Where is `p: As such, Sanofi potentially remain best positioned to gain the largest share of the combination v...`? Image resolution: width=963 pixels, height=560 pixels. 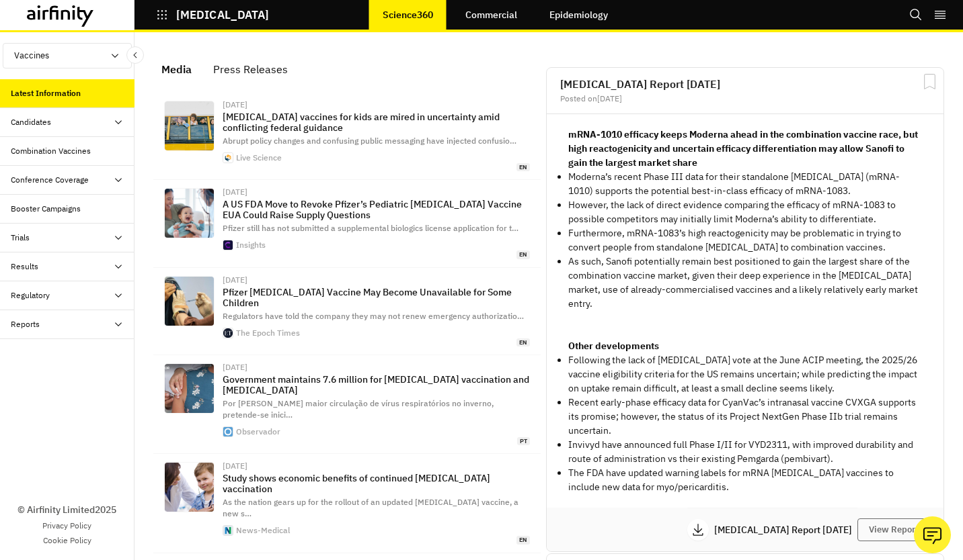 p: As such, Sanofi potentially remain best positioned to gain the largest share of the combination v... is located at coordinates (745, 283).